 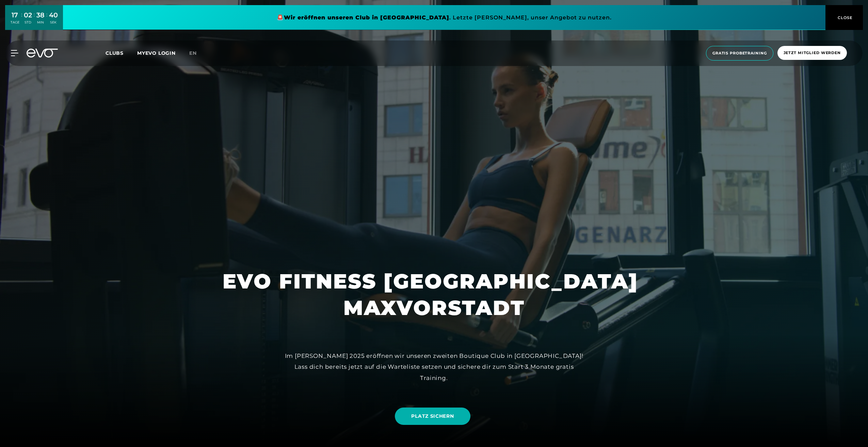 What do you see at coordinates (28, 22) in the screenshot?
I see `div: STD` at bounding box center [28, 22].